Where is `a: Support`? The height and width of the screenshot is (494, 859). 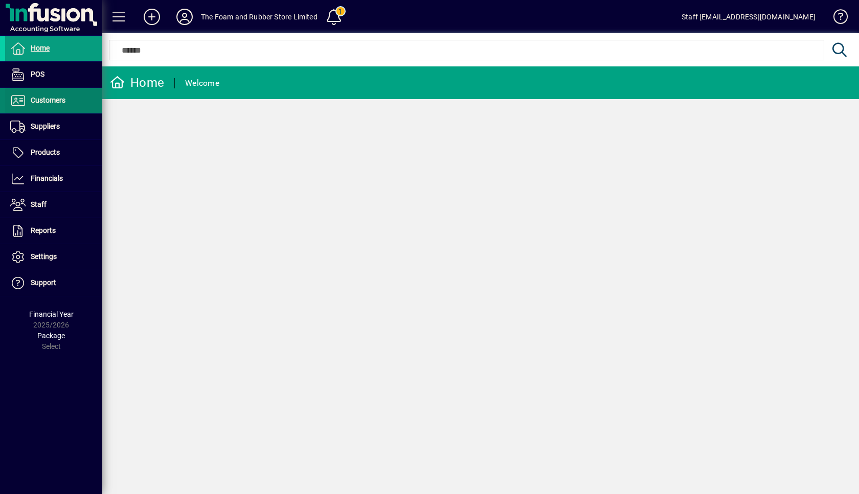 a: Support is located at coordinates (54, 283).